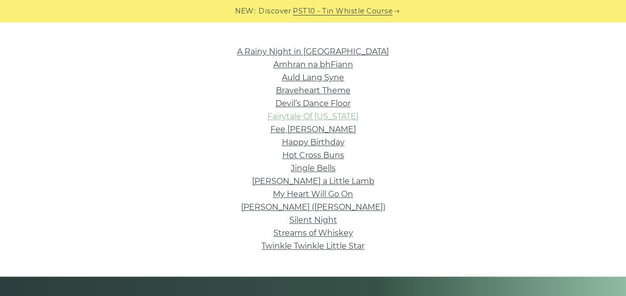  I want to click on a: Amhran na bhFiann, so click(313, 64).